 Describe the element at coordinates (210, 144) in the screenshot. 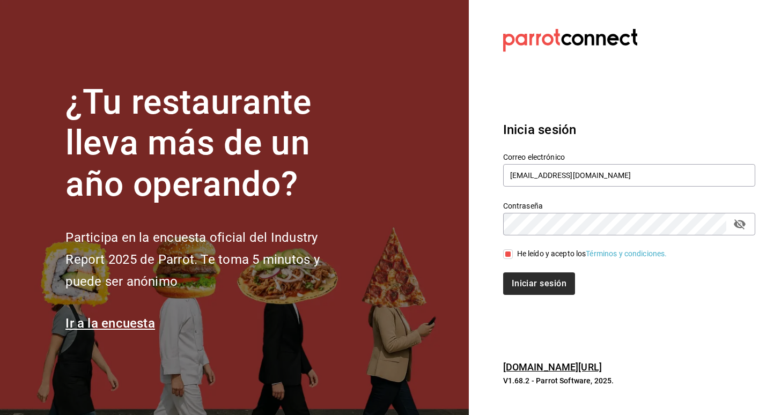

I see `h1: ¿Tu restaurante lleva más de un año operando?` at that location.